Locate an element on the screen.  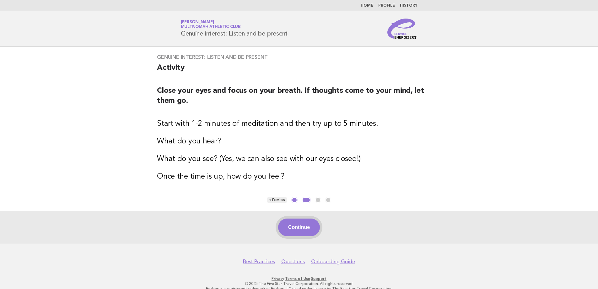
h3: What do you see? (Yes, we can also see with our eyes closed!) is located at coordinates (299, 159).